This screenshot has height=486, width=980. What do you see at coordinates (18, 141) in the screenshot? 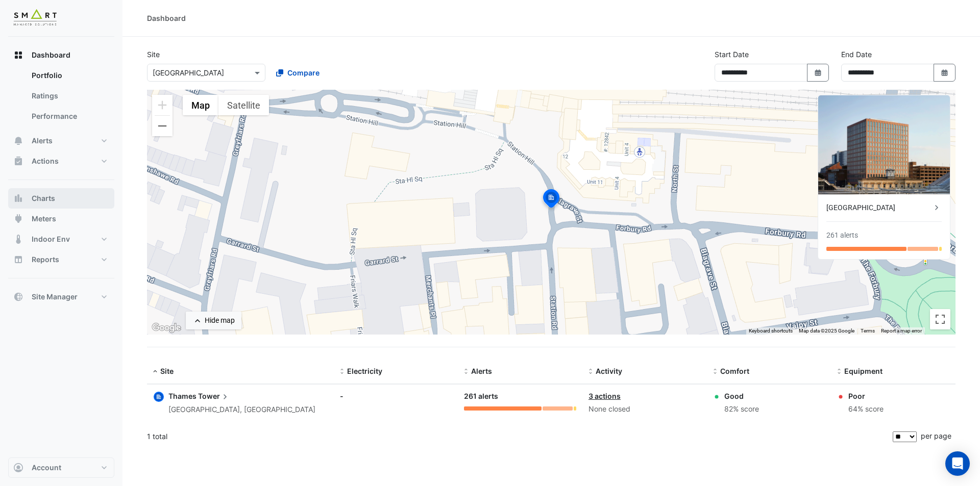
I see `app-icon: Alerts` at bounding box center [18, 141].